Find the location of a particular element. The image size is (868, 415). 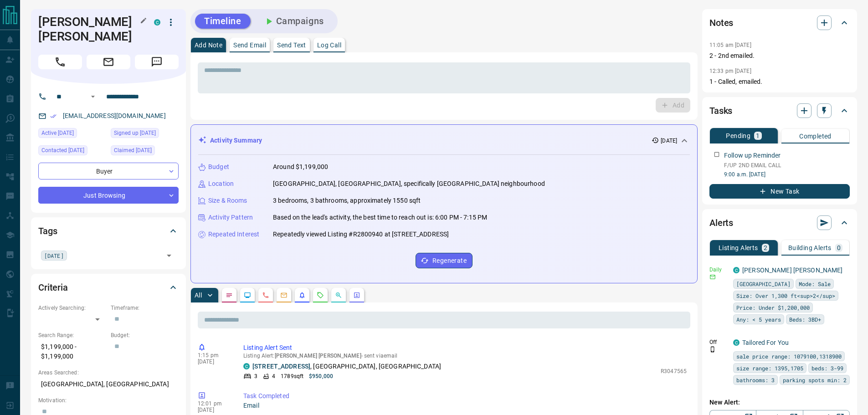

p: Add Note is located at coordinates (208, 45).